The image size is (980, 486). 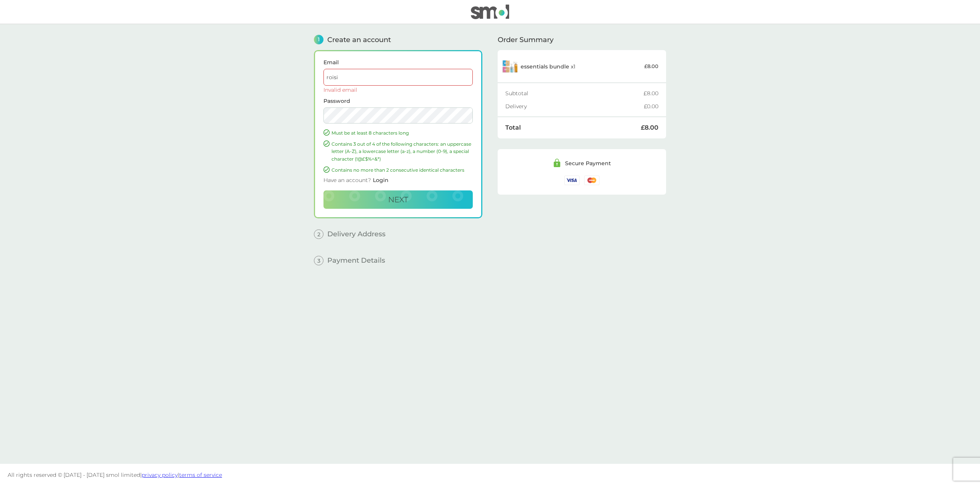 I want to click on span: Delivery Address, so click(x=356, y=234).